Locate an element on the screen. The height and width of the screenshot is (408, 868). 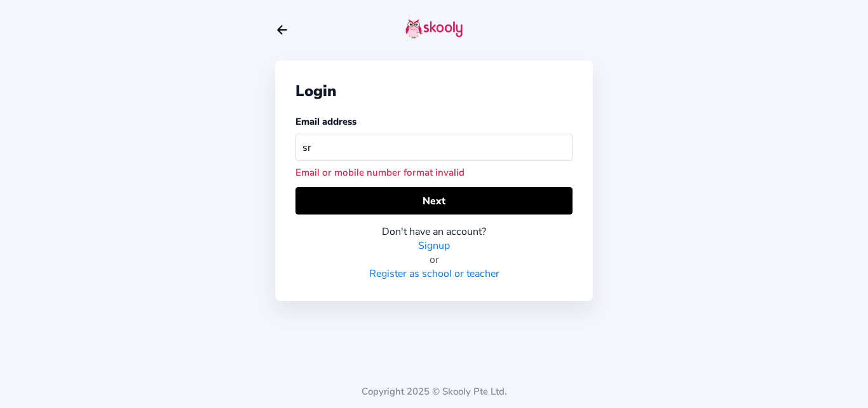
button: arrow back outline is located at coordinates (282, 29).